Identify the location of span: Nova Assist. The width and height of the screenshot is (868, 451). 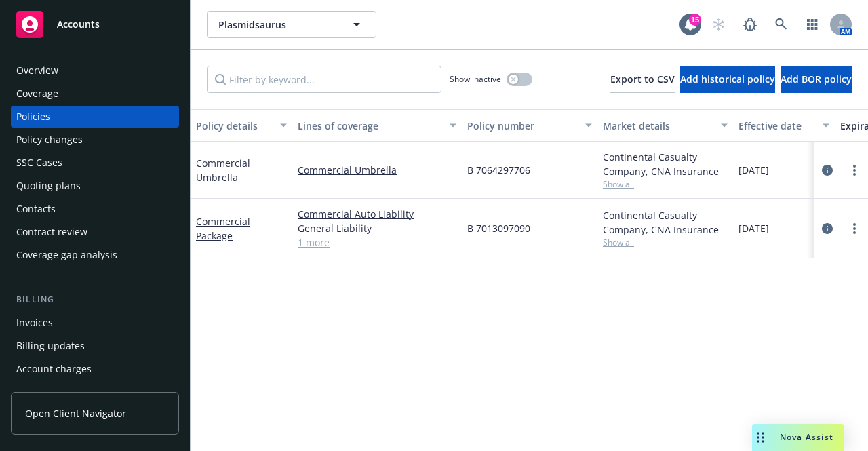
(806, 437).